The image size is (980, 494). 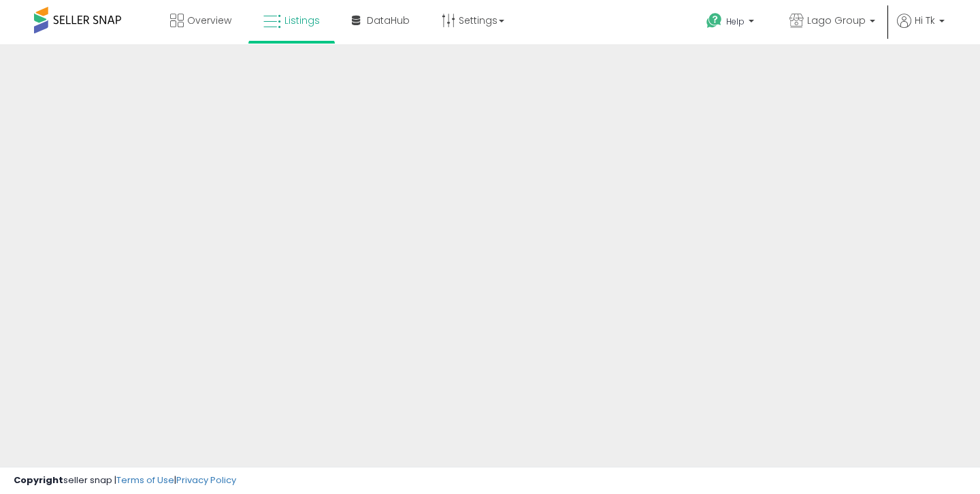 I want to click on a: Privacy Policy, so click(x=206, y=480).